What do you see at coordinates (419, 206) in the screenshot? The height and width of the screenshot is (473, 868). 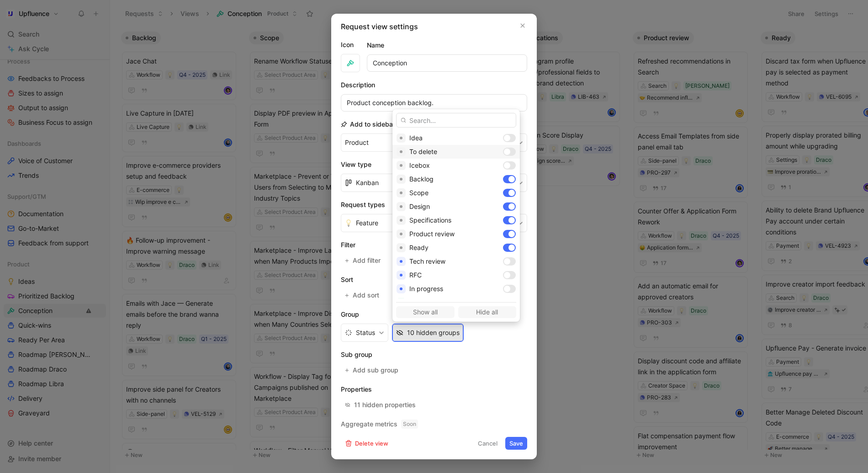 I see `span: Design` at bounding box center [419, 206].